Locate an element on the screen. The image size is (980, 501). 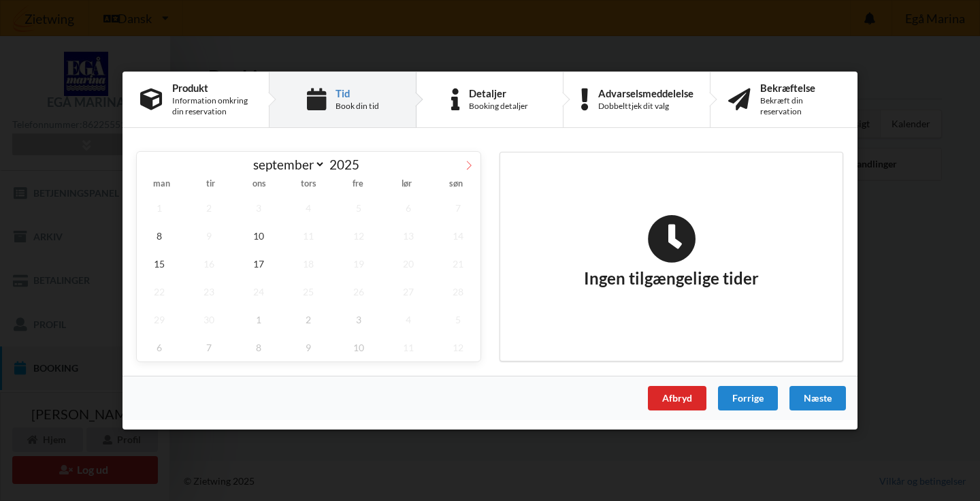
span: september 11, 2025 is located at coordinates (309, 236).